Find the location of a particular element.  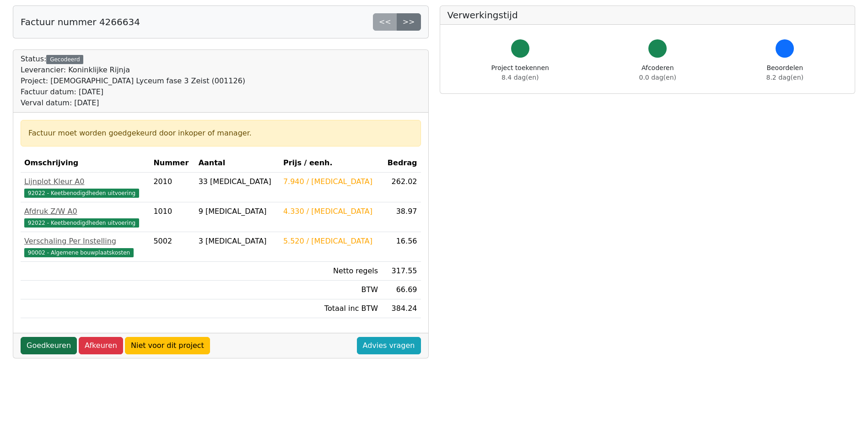

a: Afkeuren is located at coordinates (100, 345).